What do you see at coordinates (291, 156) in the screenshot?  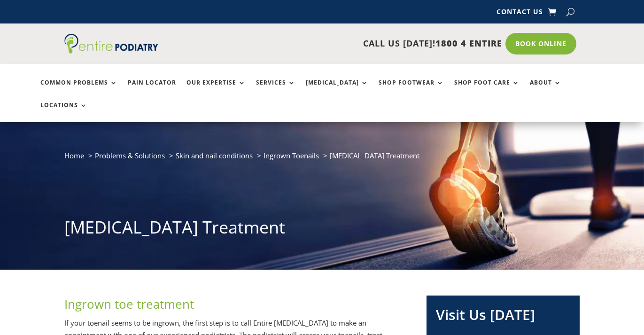 I see `a: Ingrown Toenails` at bounding box center [291, 156].